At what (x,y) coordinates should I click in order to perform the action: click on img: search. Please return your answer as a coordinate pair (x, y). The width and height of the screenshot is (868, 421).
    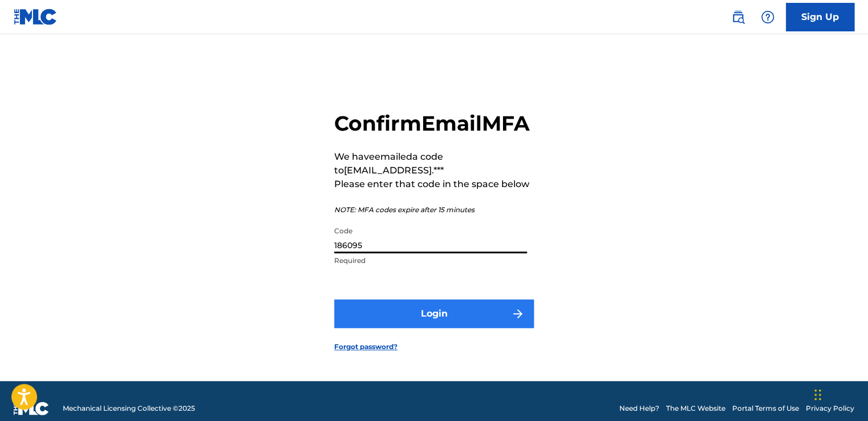
    Looking at the image, I should click on (738, 17).